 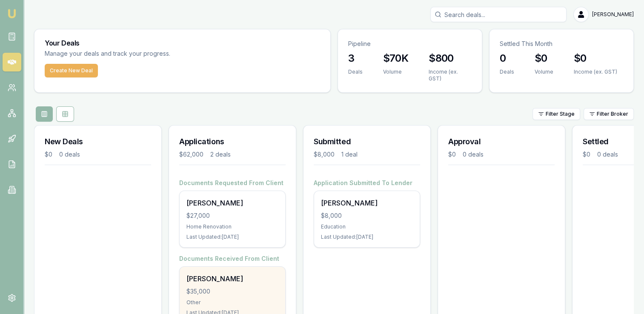 I want to click on img: emu-icon-u.png, so click(x=12, y=13).